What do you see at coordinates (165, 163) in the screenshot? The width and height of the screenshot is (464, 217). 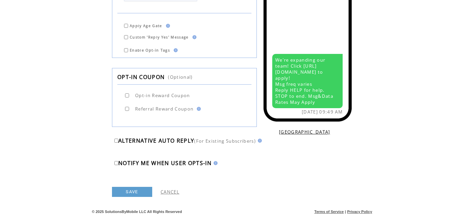 I see `span: NOTIFY ME WHEN USER OPTS-IN` at bounding box center [165, 163].